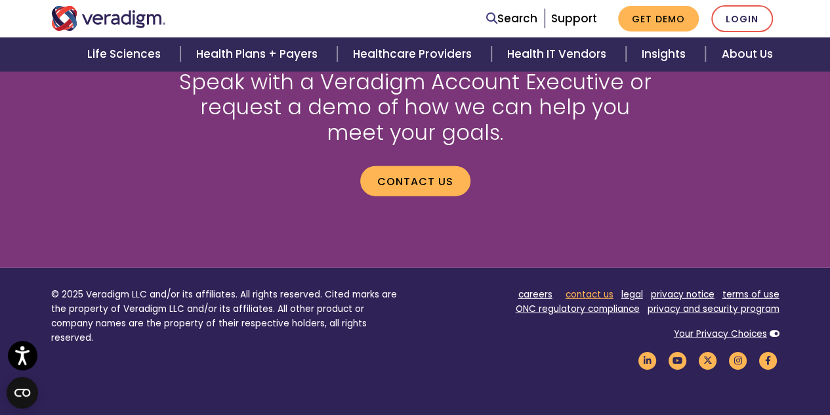  What do you see at coordinates (648, 360) in the screenshot?
I see `a: Veradigm LinkedIn Link` at bounding box center [648, 360].